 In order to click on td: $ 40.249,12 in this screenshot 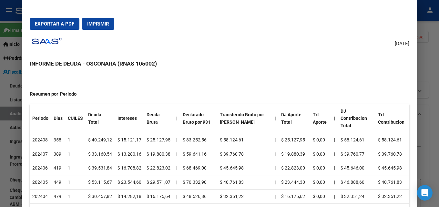, I will do `click(100, 140)`.